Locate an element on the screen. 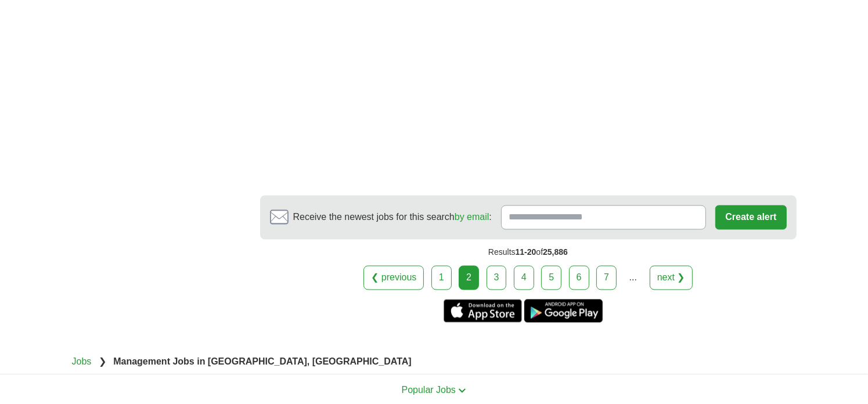 The height and width of the screenshot is (404, 868). span: 11-20 is located at coordinates (526, 252).